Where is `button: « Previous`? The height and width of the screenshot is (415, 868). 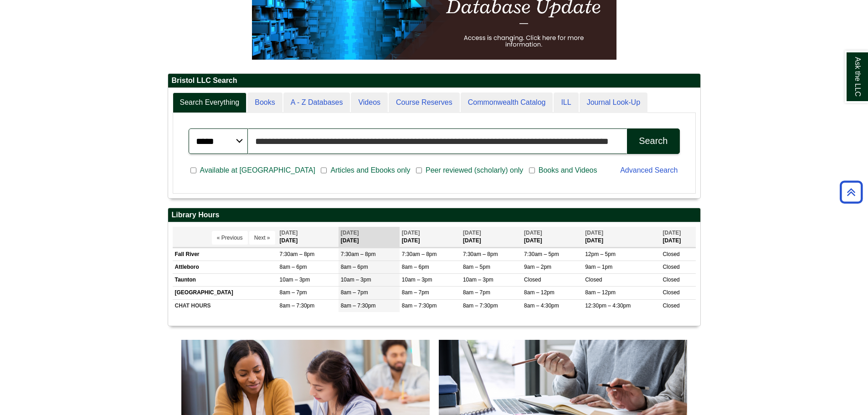
button: « Previous is located at coordinates (229, 238).